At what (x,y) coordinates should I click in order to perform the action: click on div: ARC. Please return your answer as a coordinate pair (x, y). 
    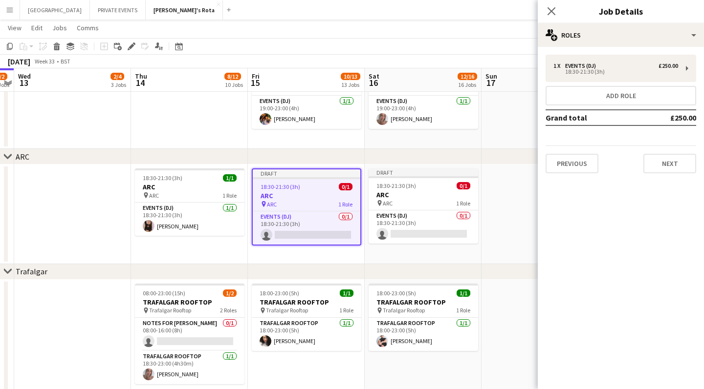
    Looking at the image, I should click on (22, 157).